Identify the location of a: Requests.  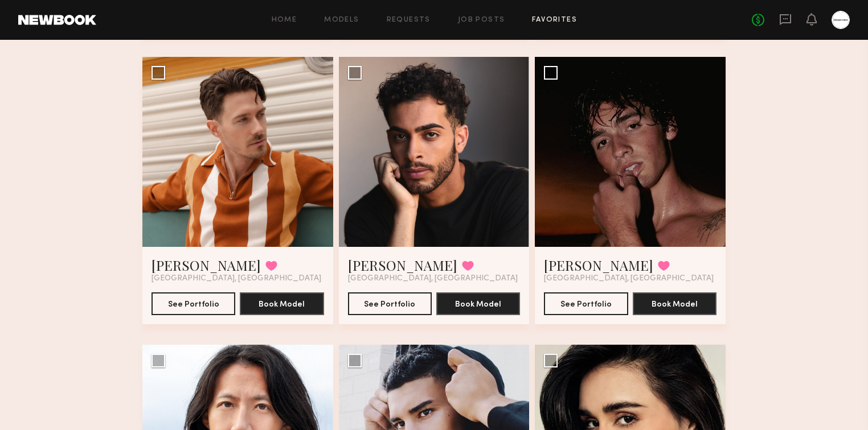
(409, 20).